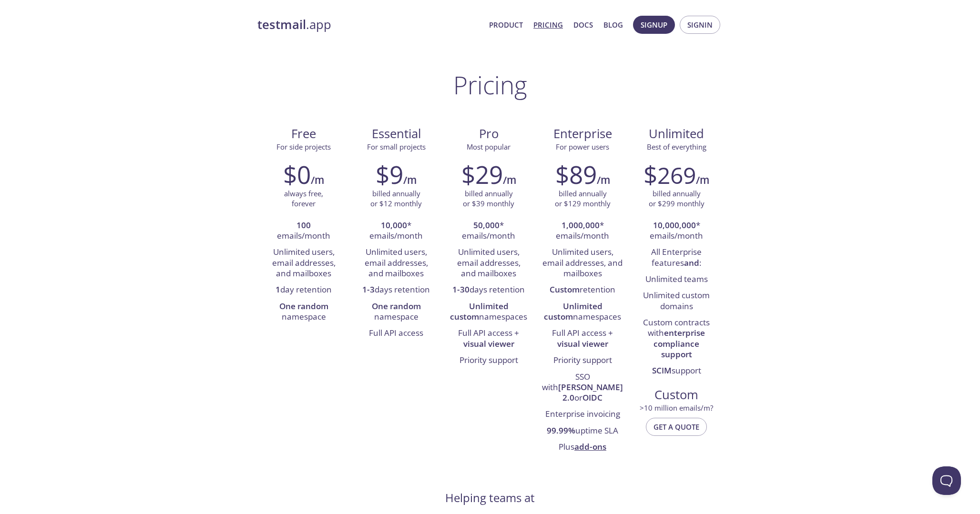 Image resolution: width=980 pixels, height=514 pixels. What do you see at coordinates (304, 147) in the screenshot?
I see `span: For side projects` at bounding box center [304, 147].